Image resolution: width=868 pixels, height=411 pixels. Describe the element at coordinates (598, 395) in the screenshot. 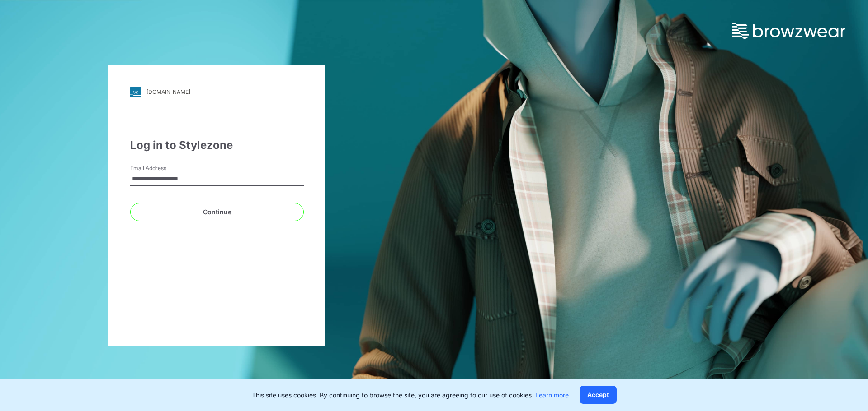

I see `button: Accept` at that location.